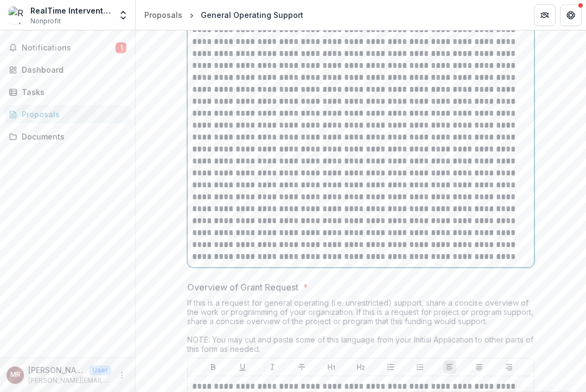 Image resolution: width=586 pixels, height=392 pixels. Describe the element at coordinates (545, 15) in the screenshot. I see `button: Partners` at that location.